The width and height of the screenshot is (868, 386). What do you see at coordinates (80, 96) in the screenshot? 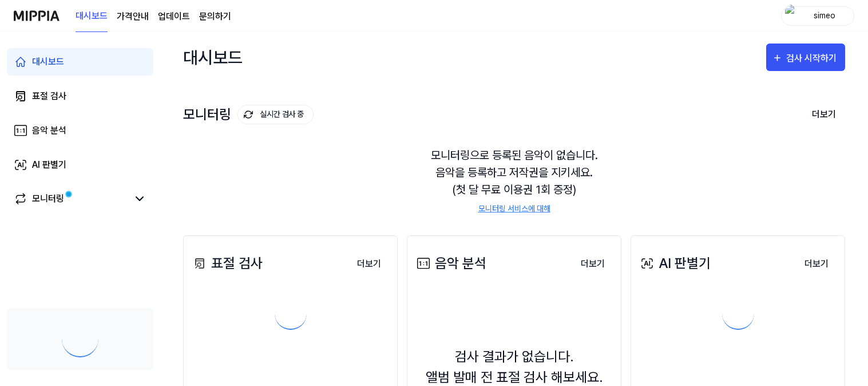
I see `a: 표절 검사` at bounding box center [80, 96].